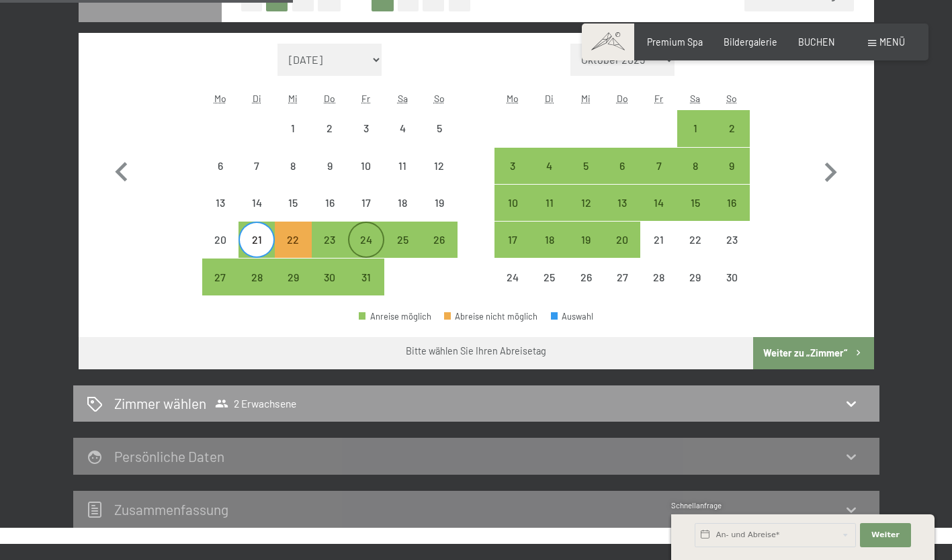  I want to click on div: Thu Oct 30 2025, so click(330, 276).